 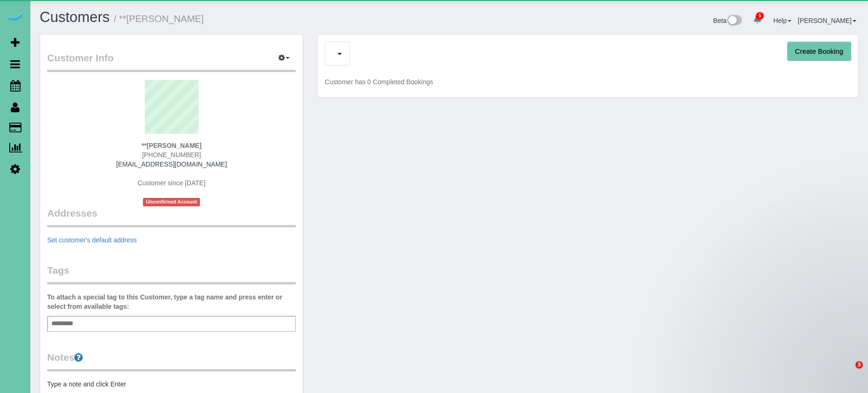 What do you see at coordinates (782, 20) in the screenshot?
I see `a: Help` at bounding box center [782, 20].